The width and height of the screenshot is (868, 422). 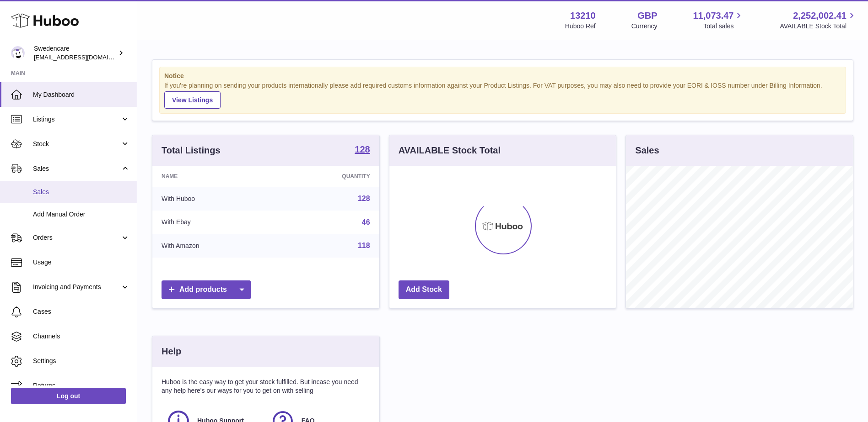 I want to click on td: With Amazon, so click(x=214, y=246).